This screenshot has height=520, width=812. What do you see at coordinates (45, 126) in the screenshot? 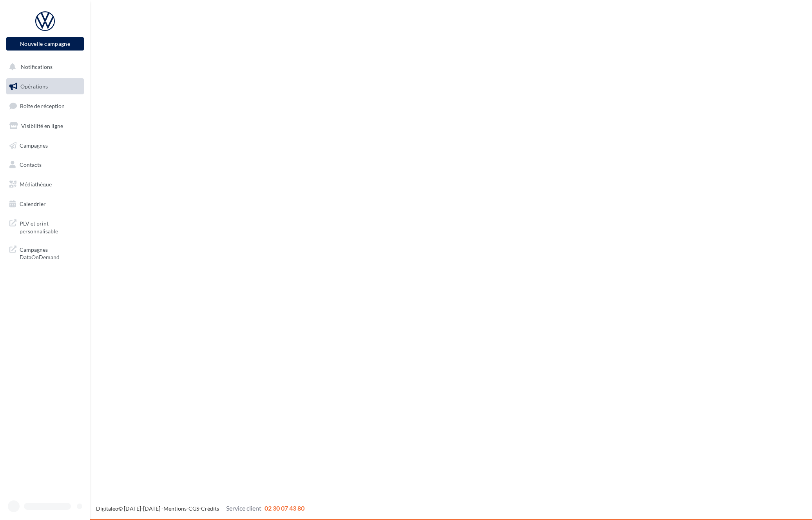
I see `a: Visibilité en ligne` at bounding box center [45, 126].